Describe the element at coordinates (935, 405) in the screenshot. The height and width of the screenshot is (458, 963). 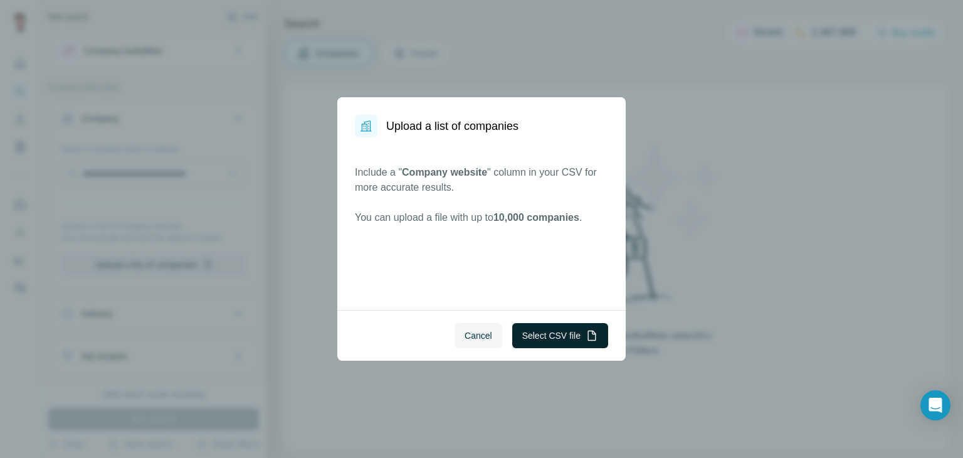
I see `div: Open Intercom Messenger` at that location.